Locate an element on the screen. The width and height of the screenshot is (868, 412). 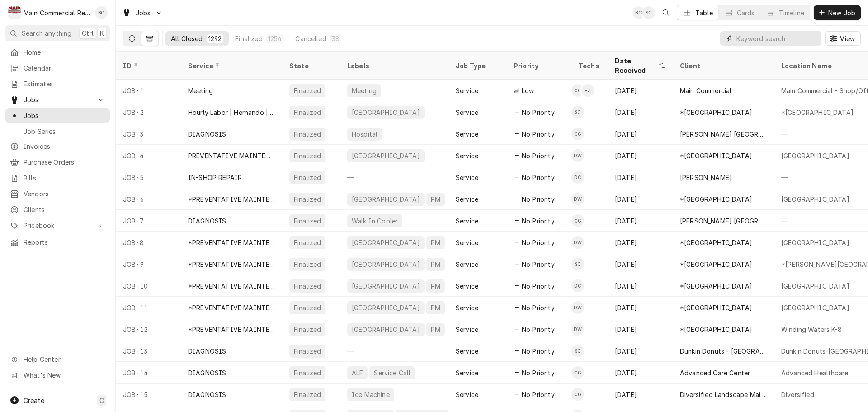
div: Walk In Cooler is located at coordinates (375, 221).